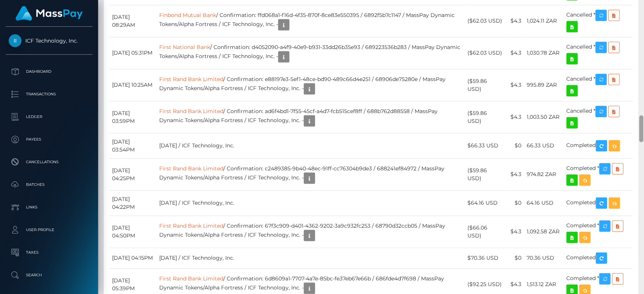  What do you see at coordinates (544, 117) in the screenshot?
I see `td: 1,003.50 ZAR` at bounding box center [544, 117].